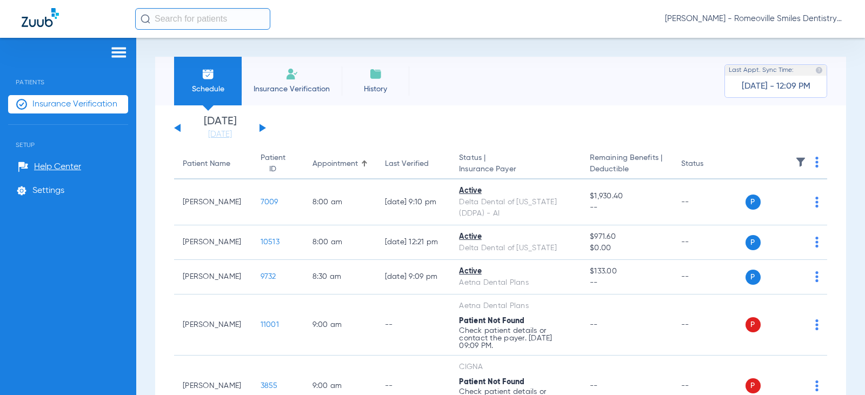 This screenshot has height=395, width=865. Describe the element at coordinates (627, 196) in the screenshot. I see `span: $1,930.40` at that location.